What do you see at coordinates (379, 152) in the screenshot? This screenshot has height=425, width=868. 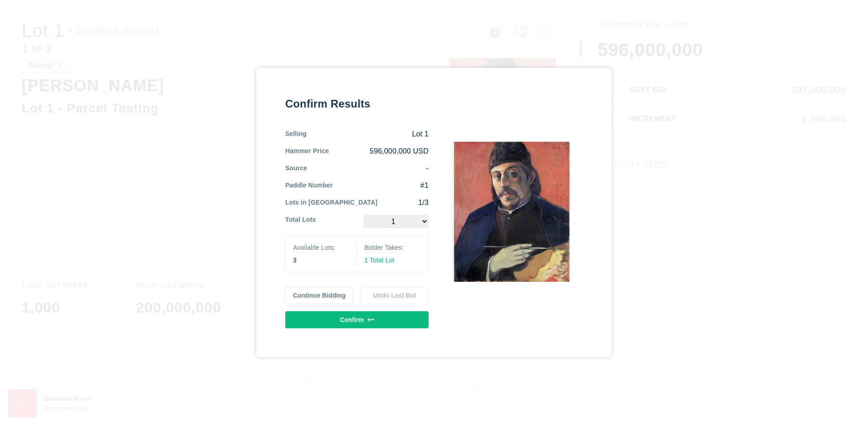 I see `div: 596,000,000 USD` at bounding box center [379, 152].